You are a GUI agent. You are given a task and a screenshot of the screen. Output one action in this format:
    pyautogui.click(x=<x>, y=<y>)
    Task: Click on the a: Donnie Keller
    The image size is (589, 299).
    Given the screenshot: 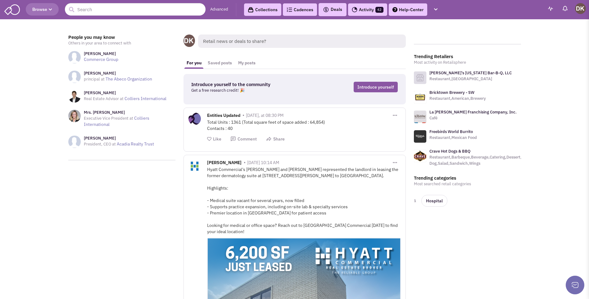 What is the action you would take?
    pyautogui.click(x=580, y=8)
    